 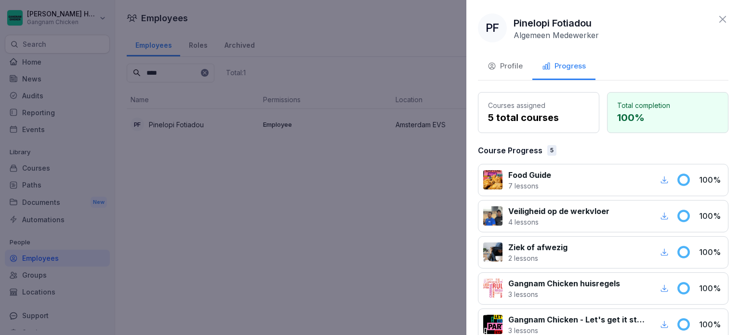 What do you see at coordinates (559, 221) in the screenshot?
I see `p: 4 lessons` at bounding box center [559, 221].